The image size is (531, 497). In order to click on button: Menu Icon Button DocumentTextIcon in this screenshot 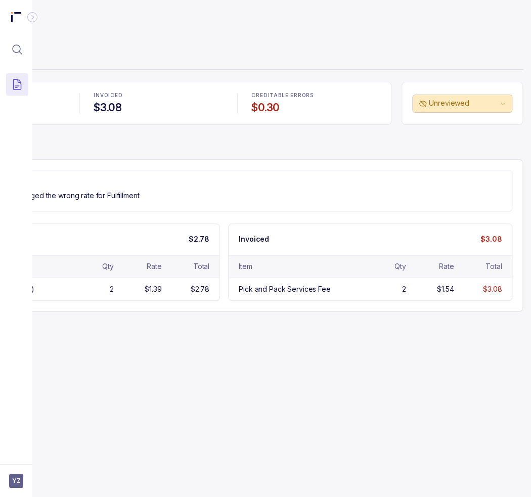, I will do `click(17, 84)`.